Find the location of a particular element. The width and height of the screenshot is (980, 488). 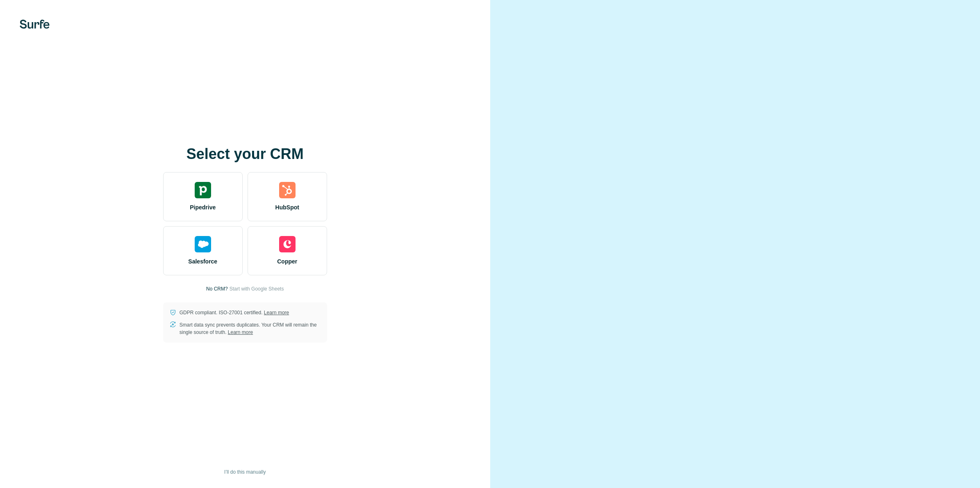

span: Copper is located at coordinates (287, 261).